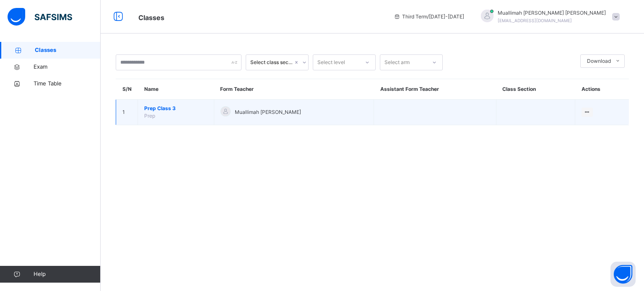 The image size is (644, 291). What do you see at coordinates (599, 61) in the screenshot?
I see `span: Download` at bounding box center [599, 61].